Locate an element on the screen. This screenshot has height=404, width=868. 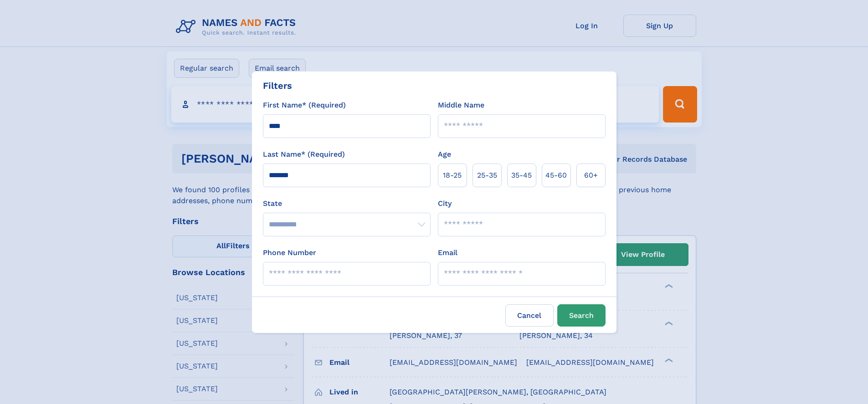
label: Age is located at coordinates (444, 155).